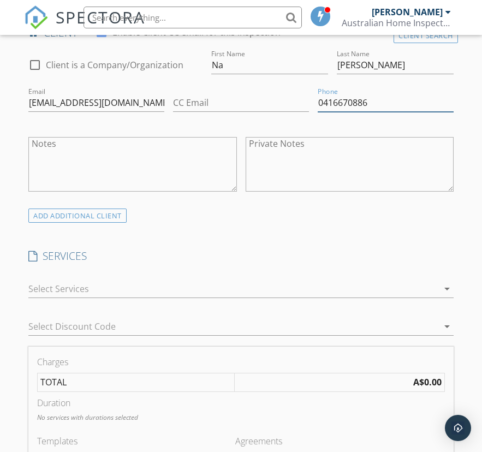  What do you see at coordinates (241, 403) in the screenshot?
I see `div: Duration` at bounding box center [241, 403].